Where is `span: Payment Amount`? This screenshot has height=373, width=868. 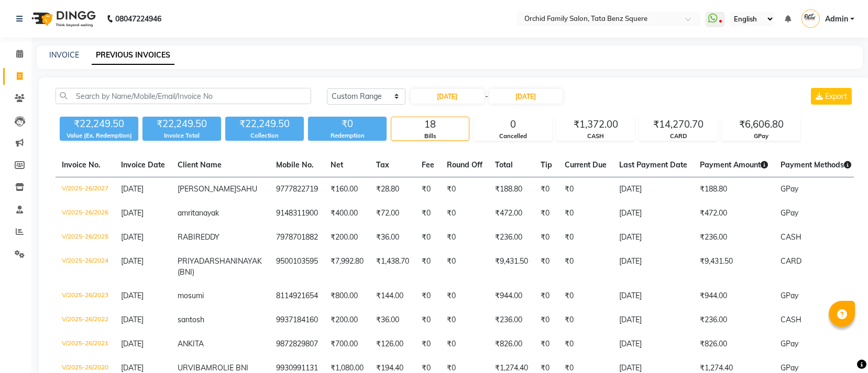
span: Payment Amount is located at coordinates (734, 165).